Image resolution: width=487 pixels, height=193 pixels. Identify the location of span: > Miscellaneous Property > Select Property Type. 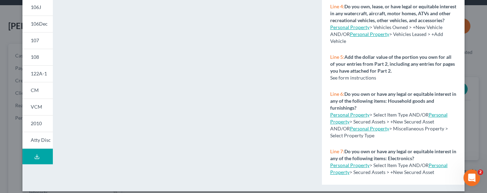
(389, 132).